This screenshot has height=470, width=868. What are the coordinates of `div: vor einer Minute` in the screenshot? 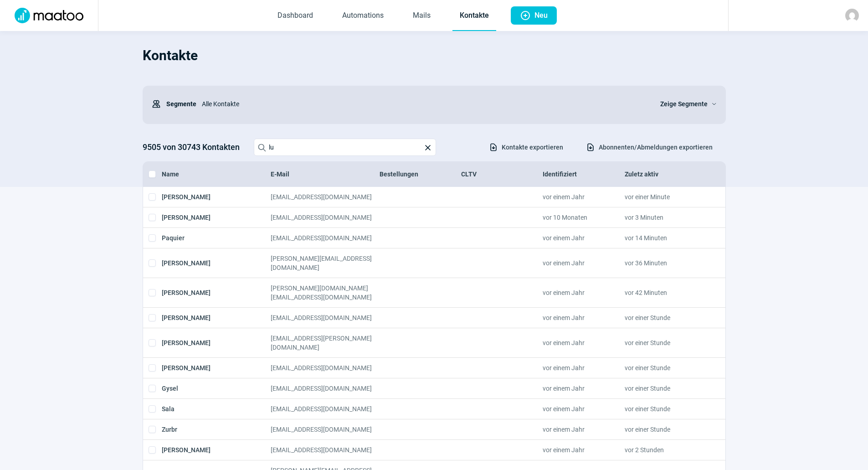 It's located at (666, 197).